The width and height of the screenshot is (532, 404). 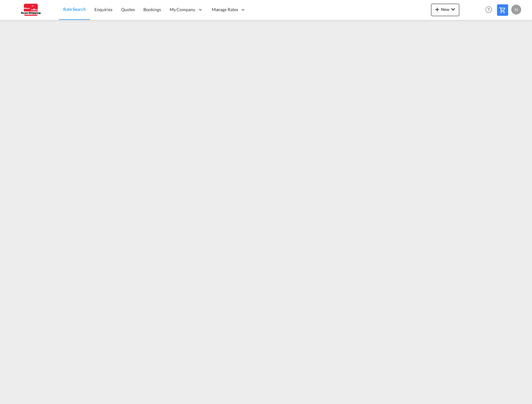 I want to click on span: Manage Rates, so click(x=225, y=10).